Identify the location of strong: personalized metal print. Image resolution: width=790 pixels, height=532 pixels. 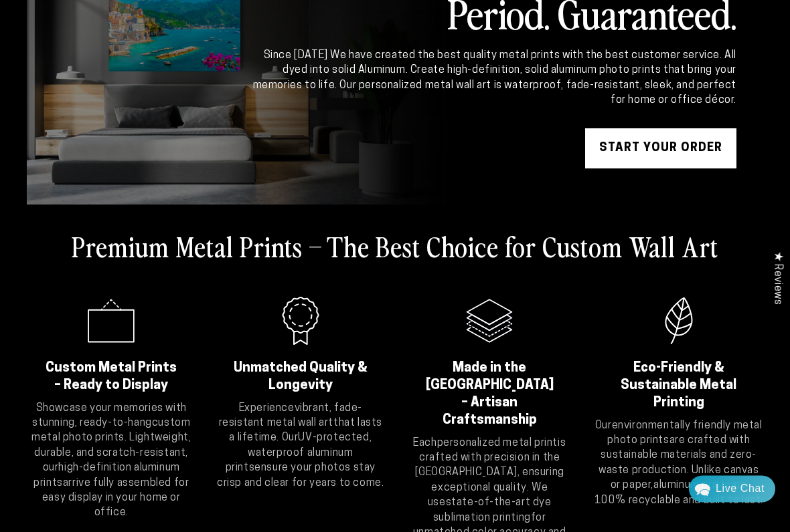
(497, 444).